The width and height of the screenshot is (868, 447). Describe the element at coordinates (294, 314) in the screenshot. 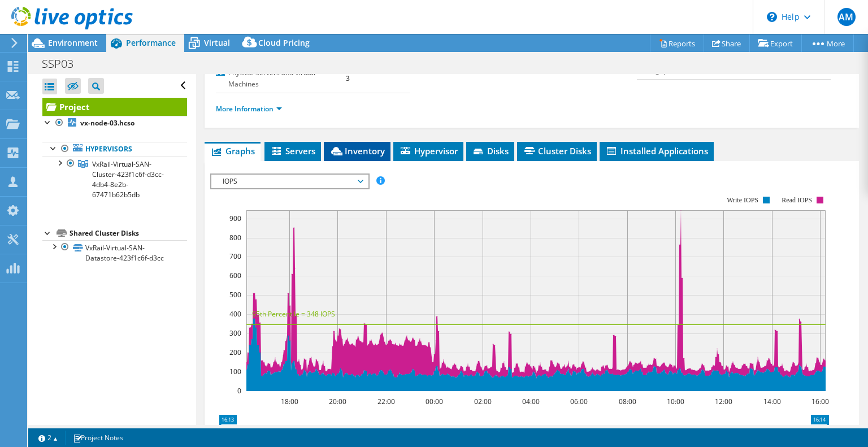

I see `text: 95th Percentile = 348 IOPS` at that location.